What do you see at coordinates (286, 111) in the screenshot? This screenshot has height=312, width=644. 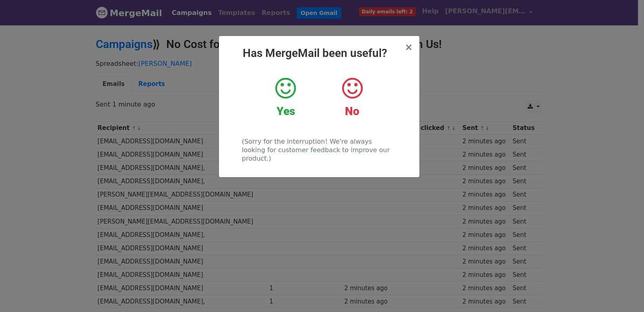 I see `strong: Yes` at bounding box center [286, 111].